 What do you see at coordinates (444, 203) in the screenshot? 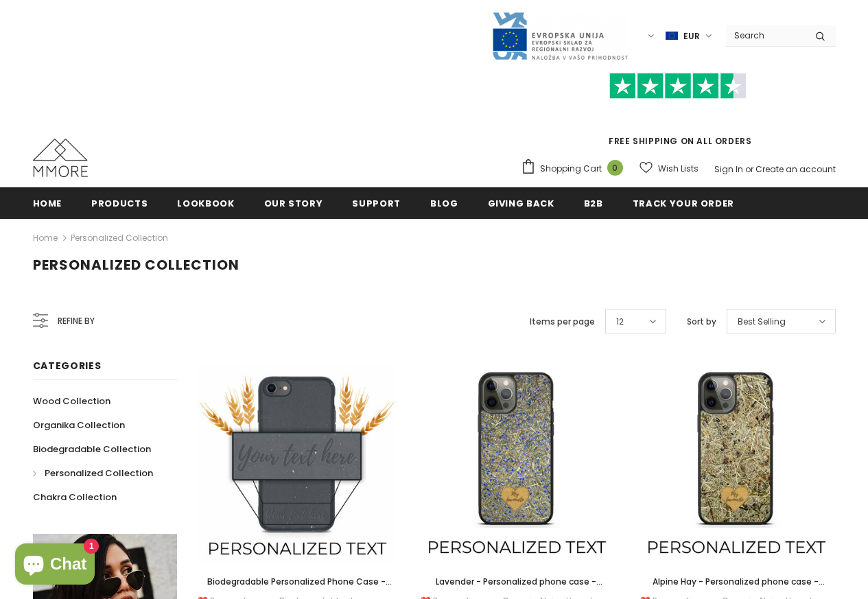
I see `span: Blog` at bounding box center [444, 203].